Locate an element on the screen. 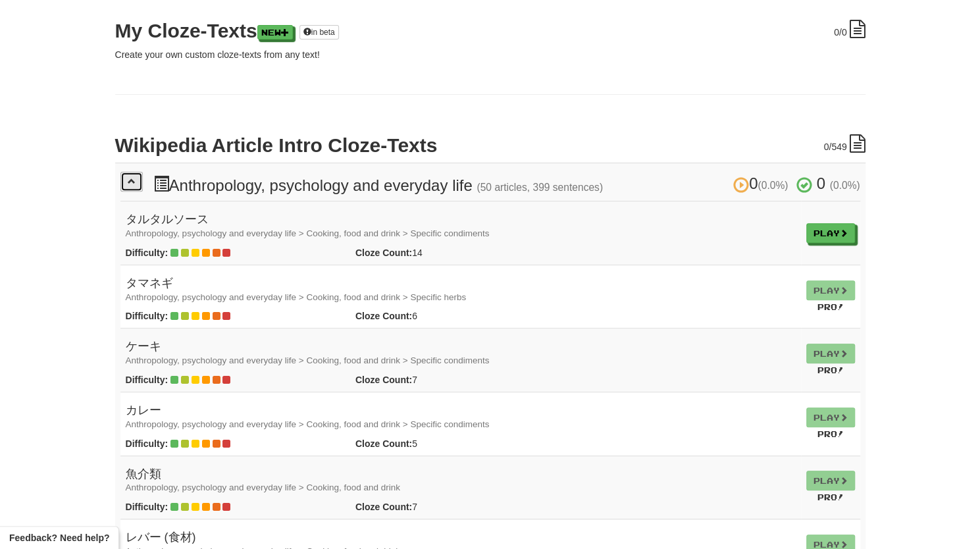 Image resolution: width=980 pixels, height=549 pixels. div: 6 is located at coordinates (432, 316).